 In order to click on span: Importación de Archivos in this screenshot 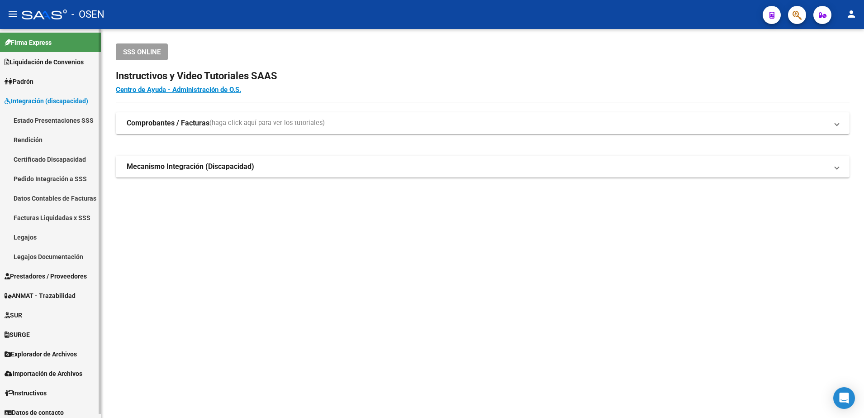, I will do `click(43, 373)`.